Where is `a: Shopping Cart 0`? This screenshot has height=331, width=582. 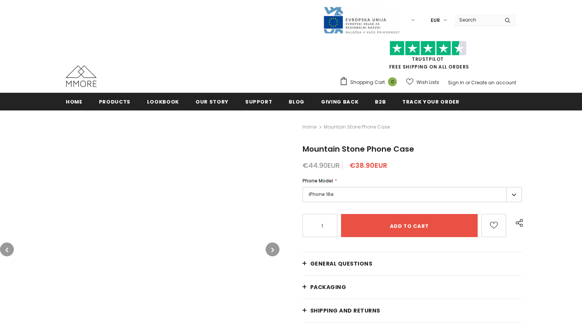 a: Shopping Cart 0 is located at coordinates (370, 82).